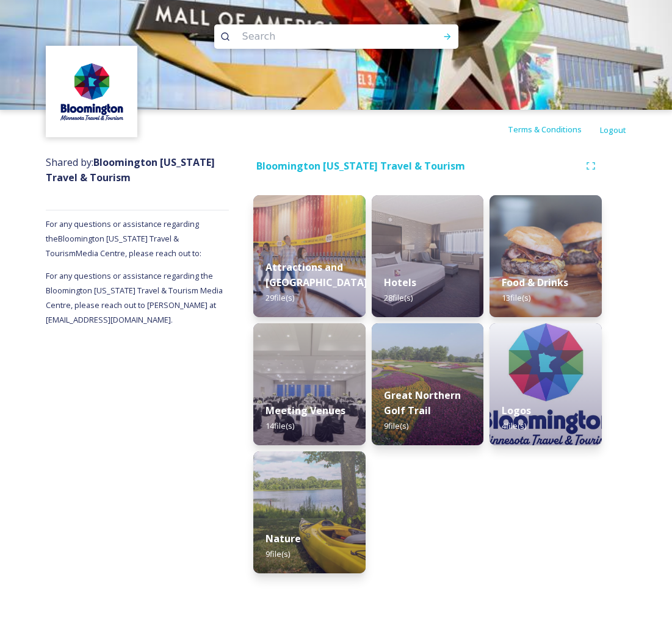 This screenshot has height=638, width=672. I want to click on img: 149897-c_1.jpg, so click(428, 256).